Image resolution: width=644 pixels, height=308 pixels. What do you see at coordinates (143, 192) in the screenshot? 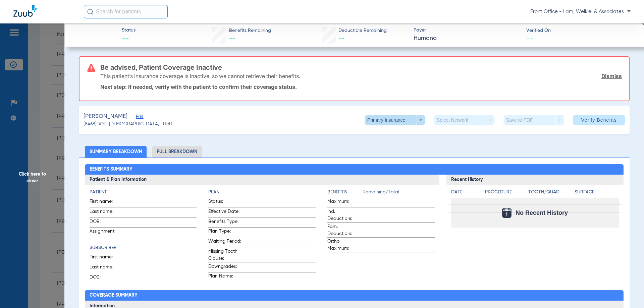
I see `h4: Patient` at bounding box center [143, 192].